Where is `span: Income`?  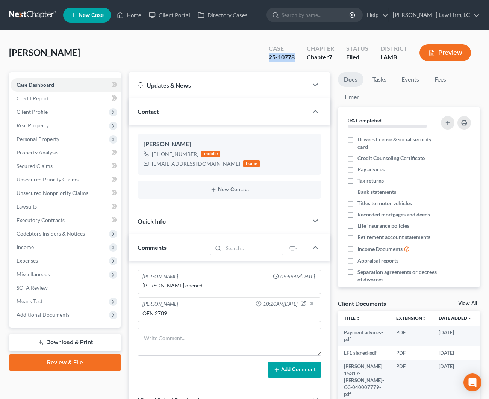 span: Income is located at coordinates (25, 247).